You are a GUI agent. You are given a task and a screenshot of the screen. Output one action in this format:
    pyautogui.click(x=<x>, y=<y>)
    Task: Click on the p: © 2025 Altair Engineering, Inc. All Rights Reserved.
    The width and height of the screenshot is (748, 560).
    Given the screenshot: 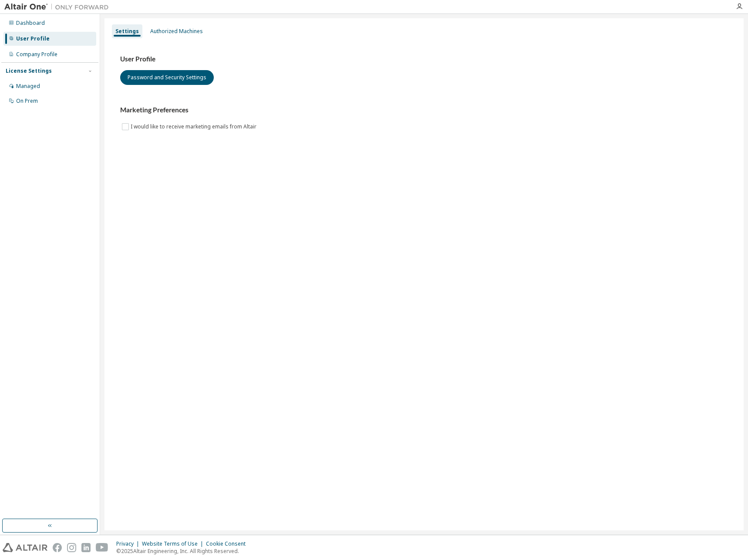 What is the action you would take?
    pyautogui.click(x=184, y=551)
    